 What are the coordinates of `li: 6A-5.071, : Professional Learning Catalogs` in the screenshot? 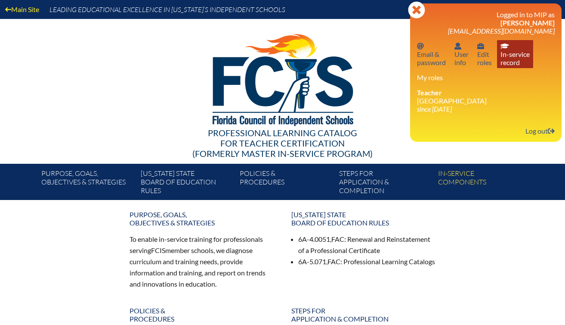 It's located at (367, 261).